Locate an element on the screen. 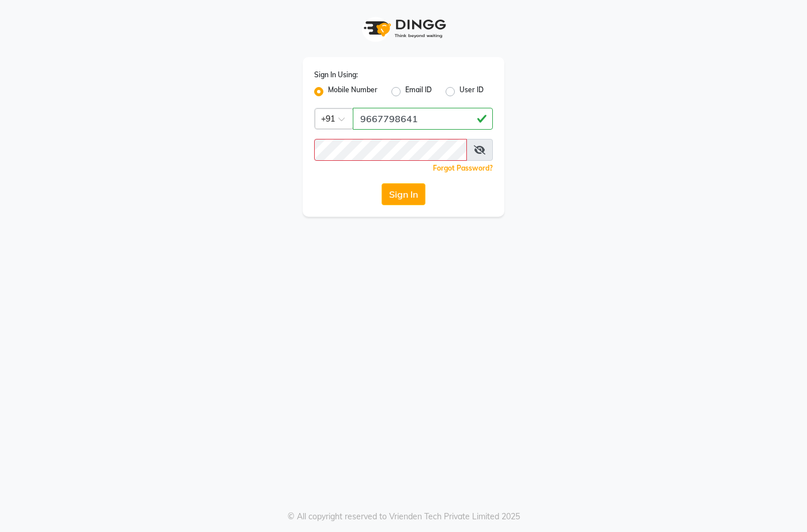 This screenshot has height=532, width=807. label: User ID is located at coordinates (471, 92).